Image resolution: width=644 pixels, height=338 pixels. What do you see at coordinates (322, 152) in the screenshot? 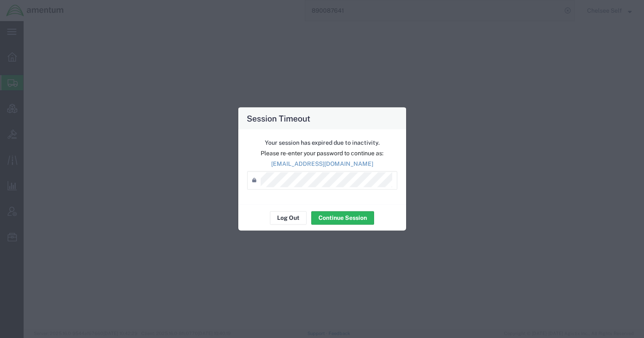
I see `p: Please re-enter your password to continue as:` at bounding box center [322, 152].